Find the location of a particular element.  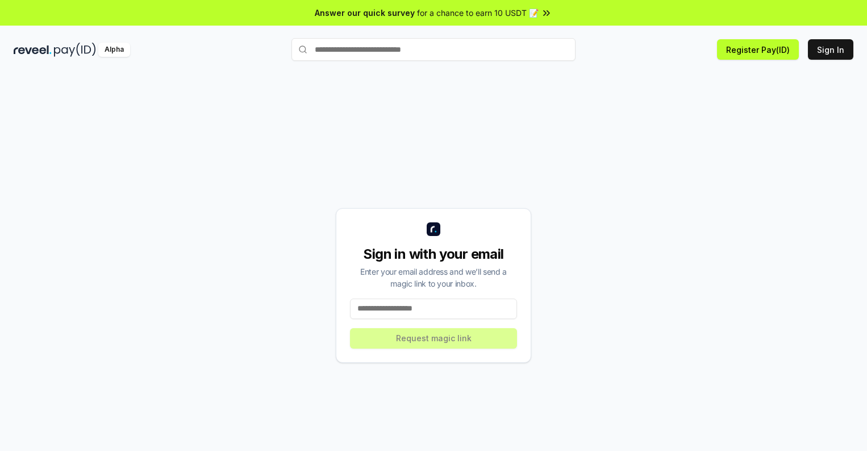

div: Sign in with your email is located at coordinates (434, 254).